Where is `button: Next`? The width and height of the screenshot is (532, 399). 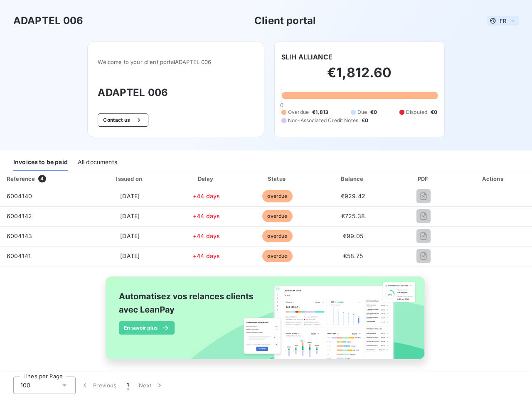
button: Next is located at coordinates (152, 385).